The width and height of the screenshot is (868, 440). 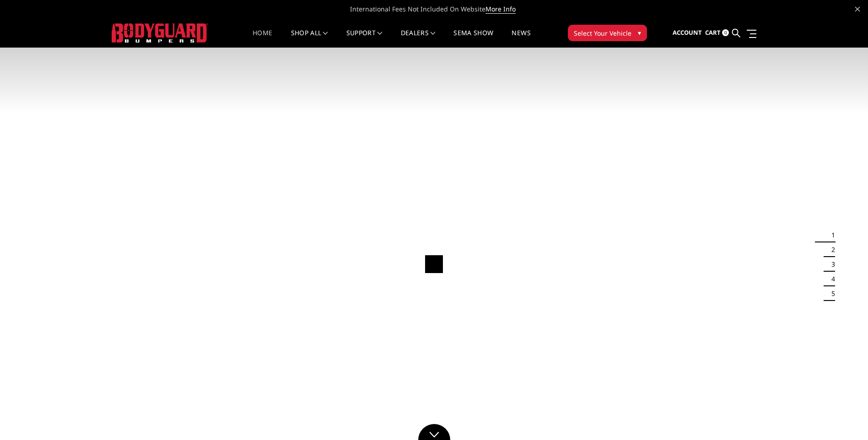 What do you see at coordinates (713, 32) in the screenshot?
I see `span: Cart` at bounding box center [713, 32].